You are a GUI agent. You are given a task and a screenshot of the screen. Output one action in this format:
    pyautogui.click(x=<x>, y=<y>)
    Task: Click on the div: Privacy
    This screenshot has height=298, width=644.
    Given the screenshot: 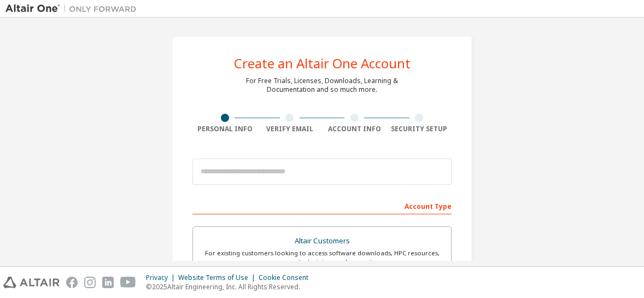 What is the action you would take?
    pyautogui.click(x=162, y=278)
    